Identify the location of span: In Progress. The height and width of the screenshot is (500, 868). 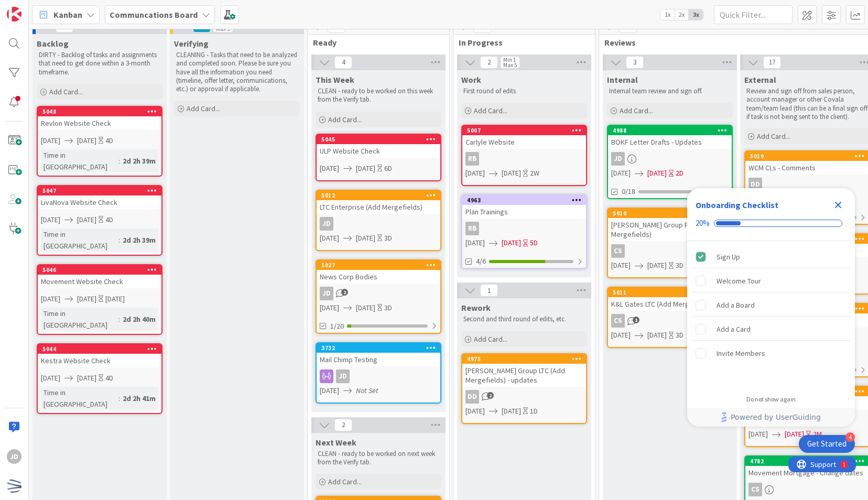
(520, 42).